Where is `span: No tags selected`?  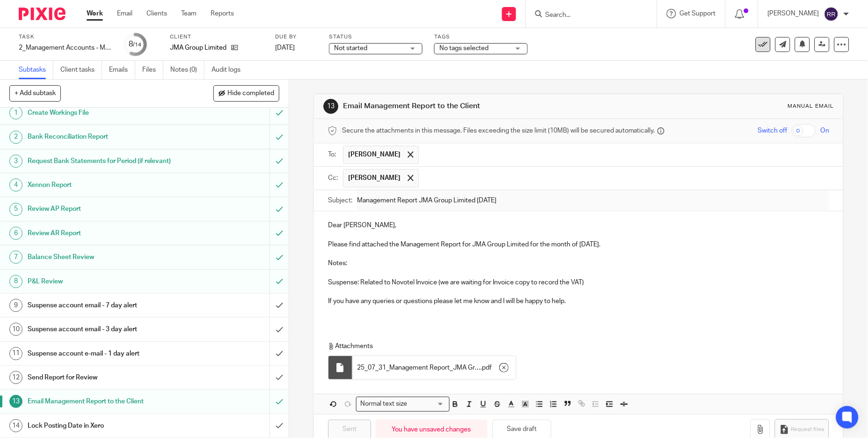 span: No tags selected is located at coordinates (464, 48).